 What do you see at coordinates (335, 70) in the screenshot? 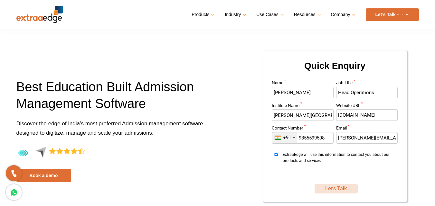
I see `h2: Quick Enquiry` at bounding box center [335, 70].